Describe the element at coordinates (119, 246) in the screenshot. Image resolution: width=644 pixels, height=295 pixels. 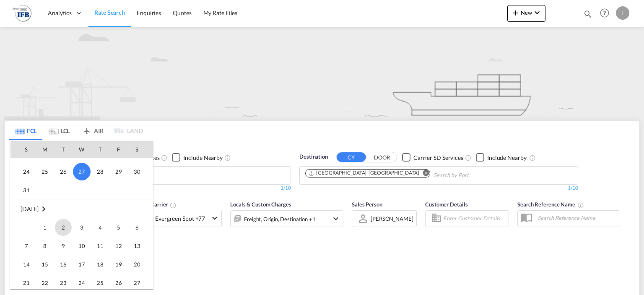
I see `td: Friday September 12 2025` at that location.